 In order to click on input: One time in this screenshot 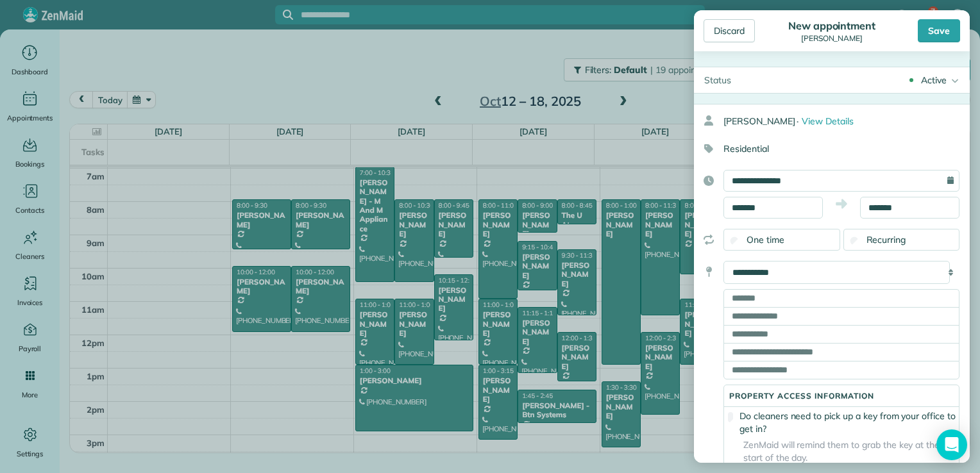, I will do `click(734, 241)`.